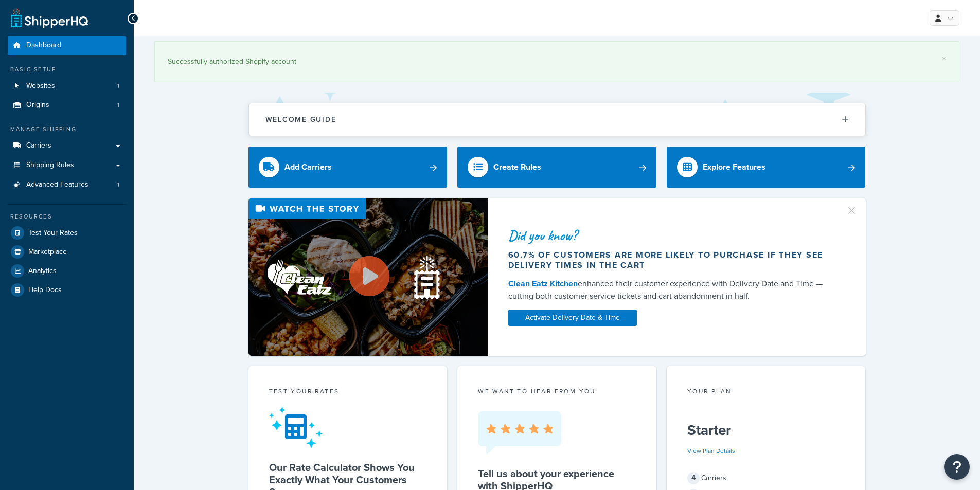  What do you see at coordinates (67, 105) in the screenshot?
I see `li: Origins` at bounding box center [67, 105].